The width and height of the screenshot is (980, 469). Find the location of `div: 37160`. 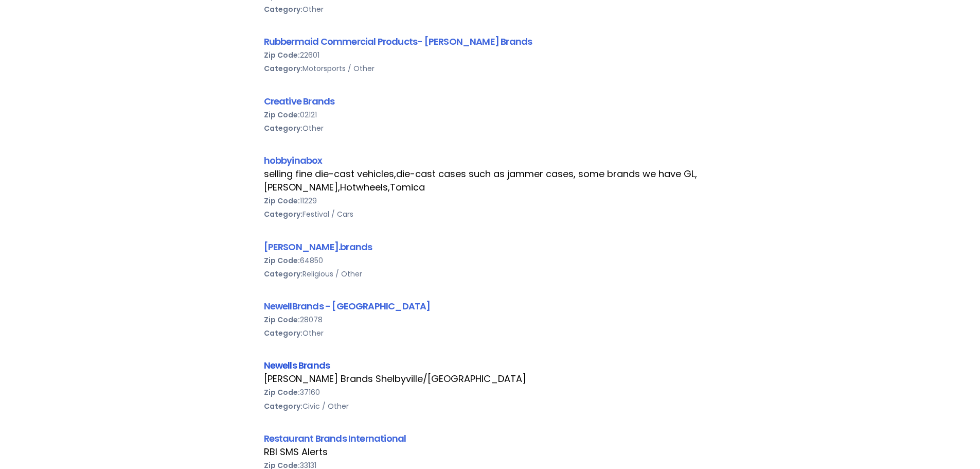

div: 37160 is located at coordinates (490, 392).